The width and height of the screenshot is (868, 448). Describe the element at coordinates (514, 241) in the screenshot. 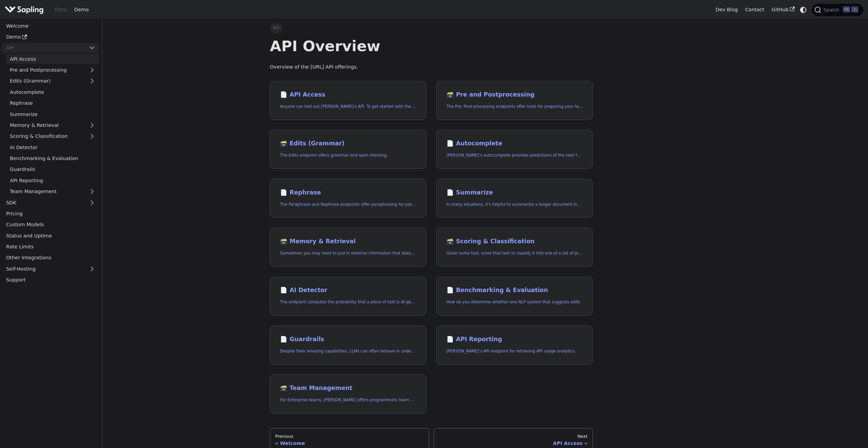

I see `h2: Scoring & Classification` at that location.